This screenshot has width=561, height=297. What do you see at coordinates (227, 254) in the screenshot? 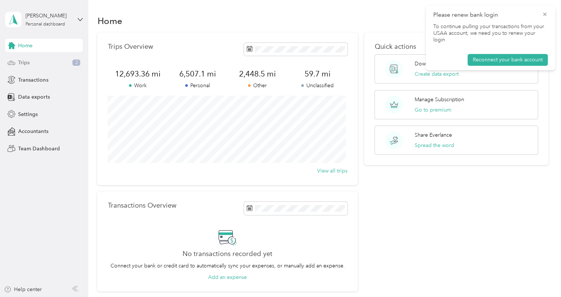
I see `h2: No transactions recorded yet` at bounding box center [227, 254].